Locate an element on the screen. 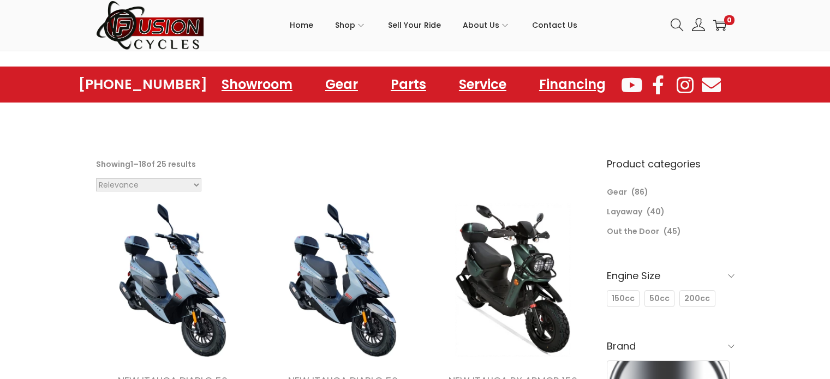 This screenshot has width=830, height=379. a: Sell Your Ride is located at coordinates (414, 25).